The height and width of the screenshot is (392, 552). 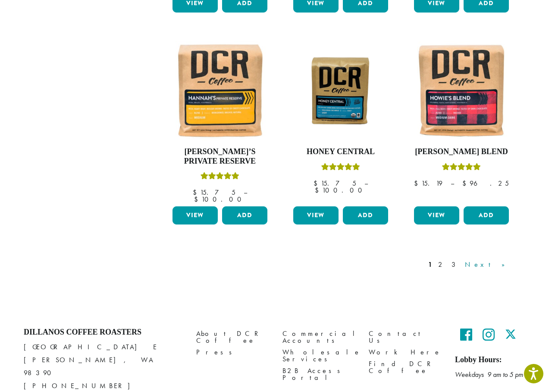 I want to click on a: 3, so click(x=455, y=264).